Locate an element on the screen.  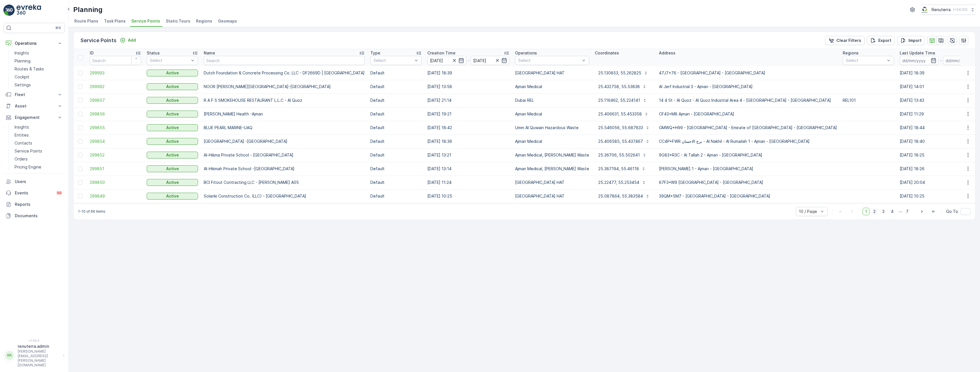
p: BLUE PEARL MARINE-UAQ is located at coordinates (284, 128).